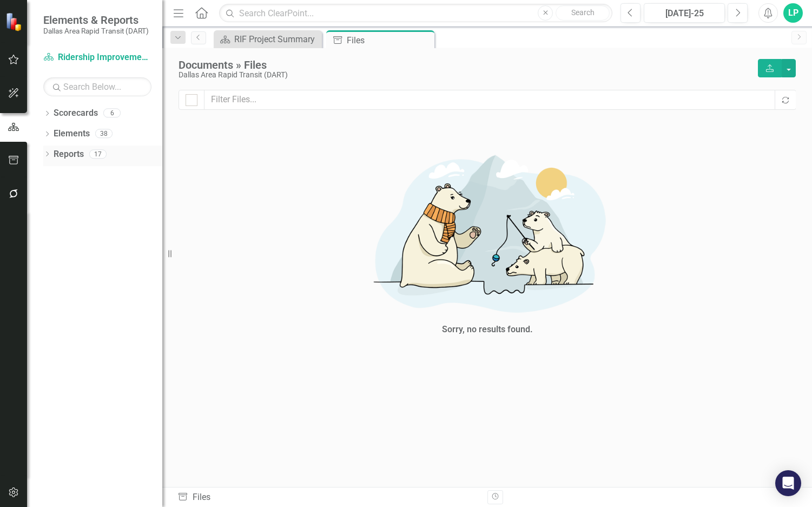 Image resolution: width=812 pixels, height=507 pixels. What do you see at coordinates (462, 75) in the screenshot?
I see `div: Dallas Area Rapid Transit (DART)` at bounding box center [462, 75].